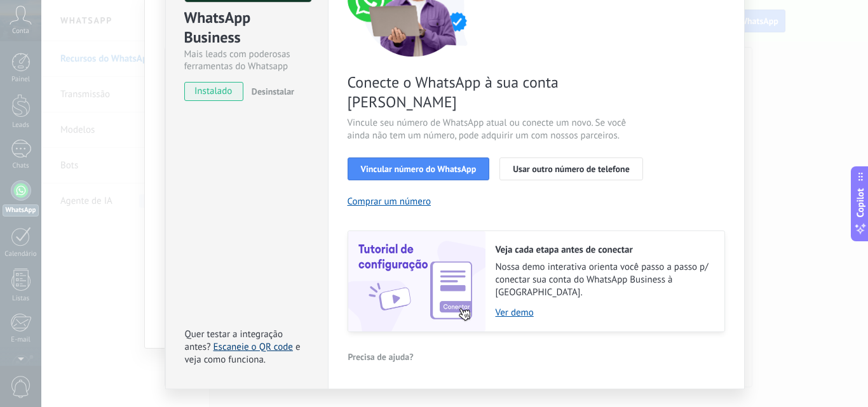  I want to click on a: Escaneie o QR code, so click(253, 347).